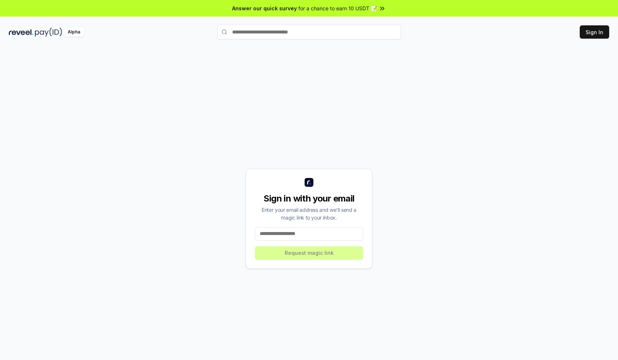 This screenshot has height=360, width=618. I want to click on img: reveel_dark, so click(21, 32).